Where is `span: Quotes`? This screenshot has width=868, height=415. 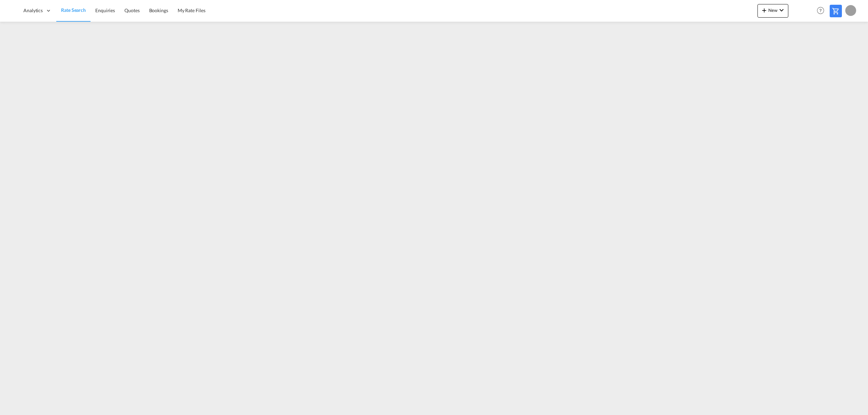 span: Quotes is located at coordinates (132, 10).